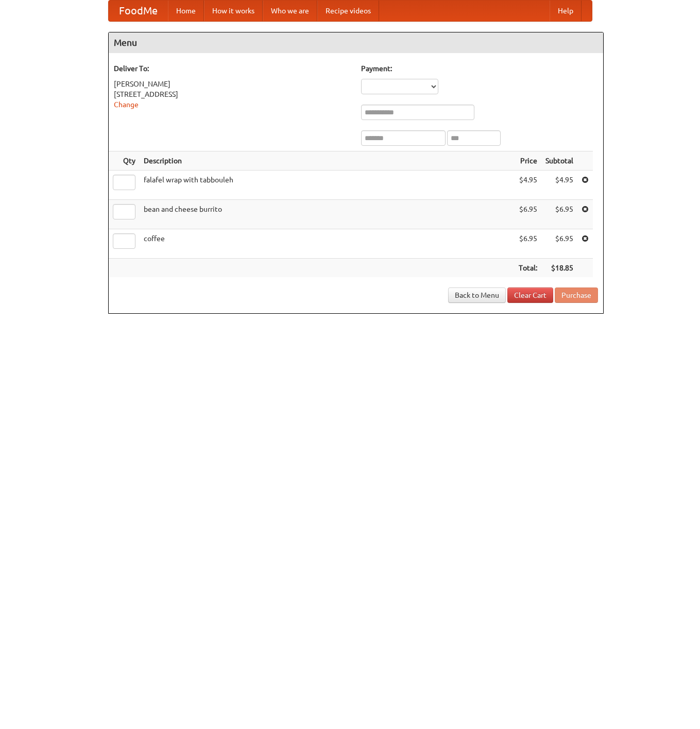  I want to click on a: Back to Menu, so click(477, 295).